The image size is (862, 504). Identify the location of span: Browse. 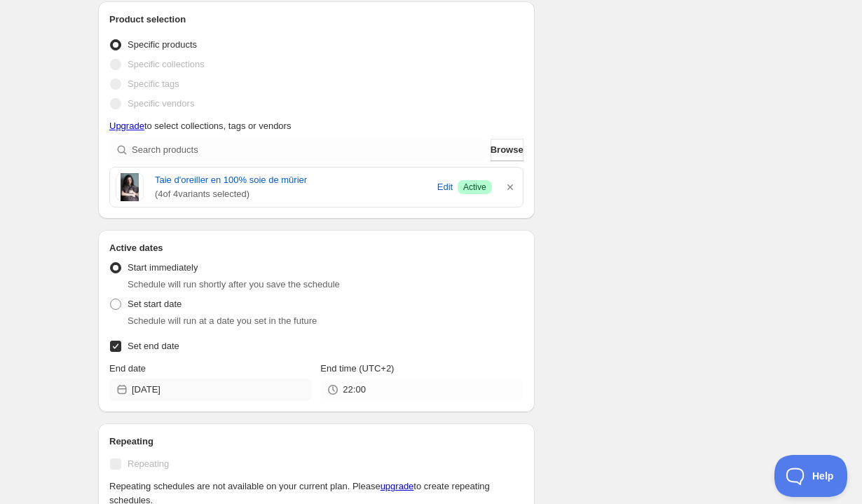
(507, 150).